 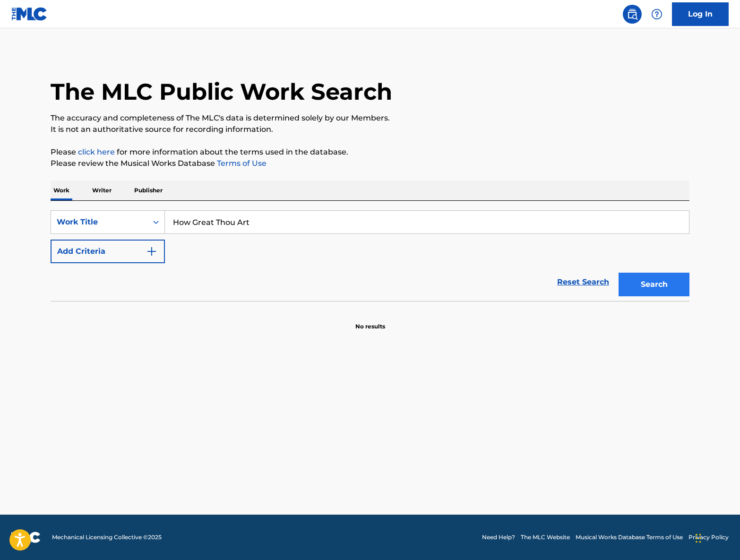 What do you see at coordinates (498, 538) in the screenshot?
I see `a: Need Help?` at bounding box center [498, 538].